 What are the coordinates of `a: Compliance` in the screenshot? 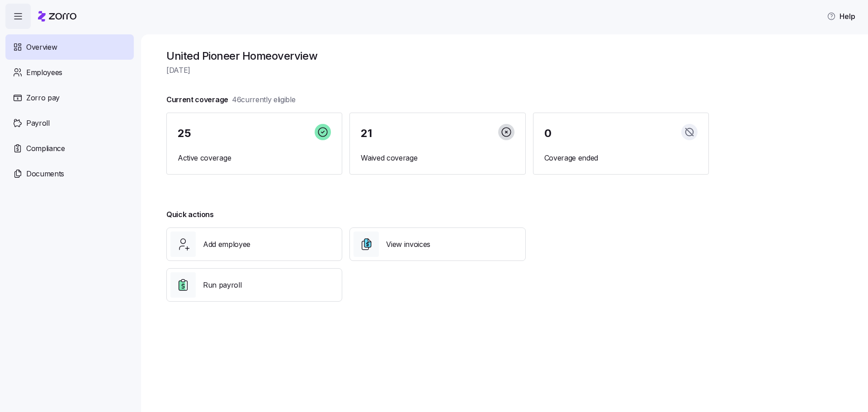 It's located at (69, 148).